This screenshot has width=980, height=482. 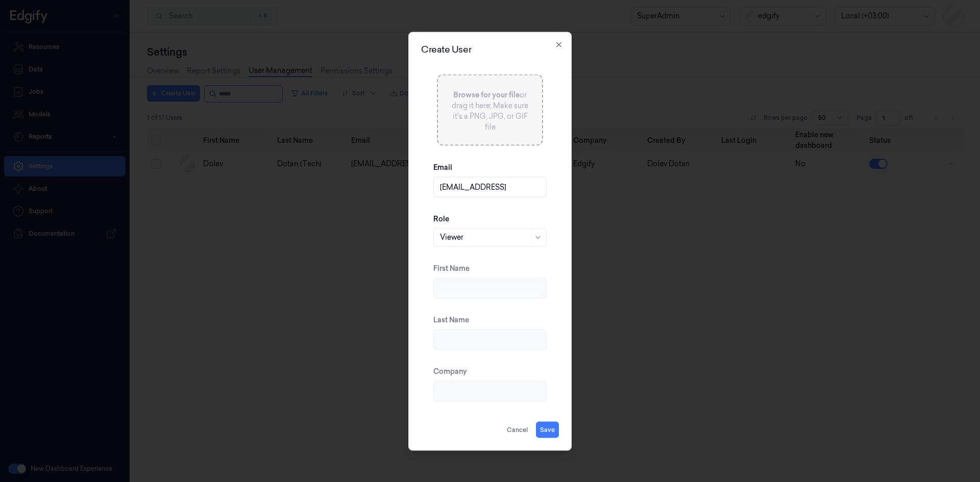 What do you see at coordinates (490, 49) in the screenshot?
I see `h2: Create User` at bounding box center [490, 49].